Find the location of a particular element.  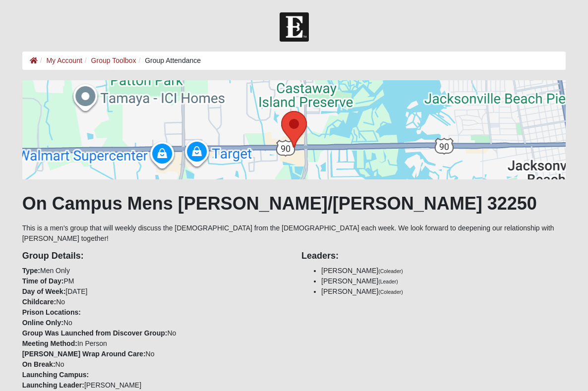

h4: Group Details: is located at coordinates (154, 256).